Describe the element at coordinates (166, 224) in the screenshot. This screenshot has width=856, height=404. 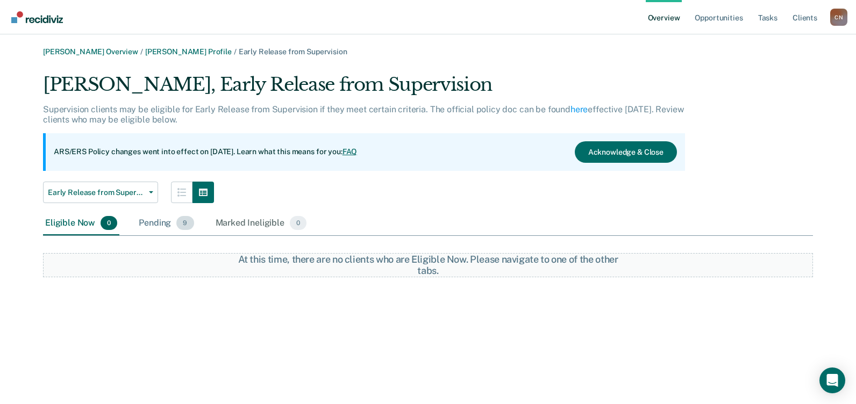
I see `div: Pending9` at that location.